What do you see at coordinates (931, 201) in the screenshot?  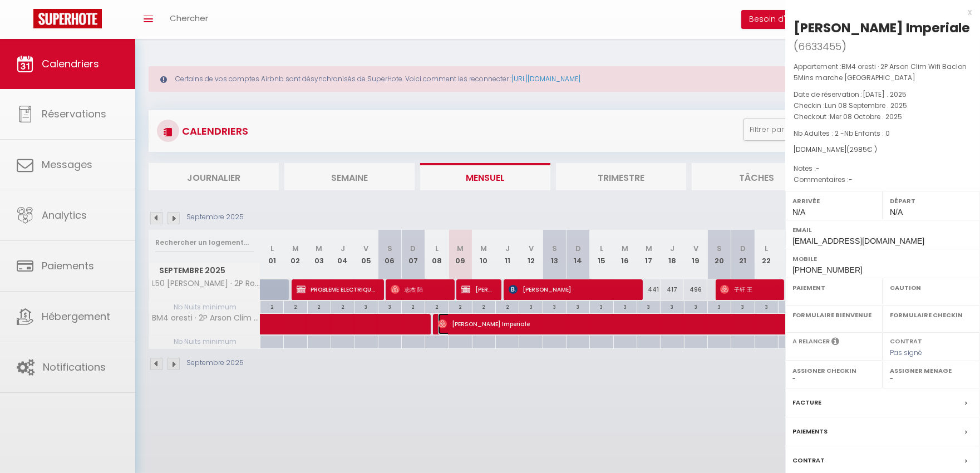 I see `label: Départ` at bounding box center [931, 201].